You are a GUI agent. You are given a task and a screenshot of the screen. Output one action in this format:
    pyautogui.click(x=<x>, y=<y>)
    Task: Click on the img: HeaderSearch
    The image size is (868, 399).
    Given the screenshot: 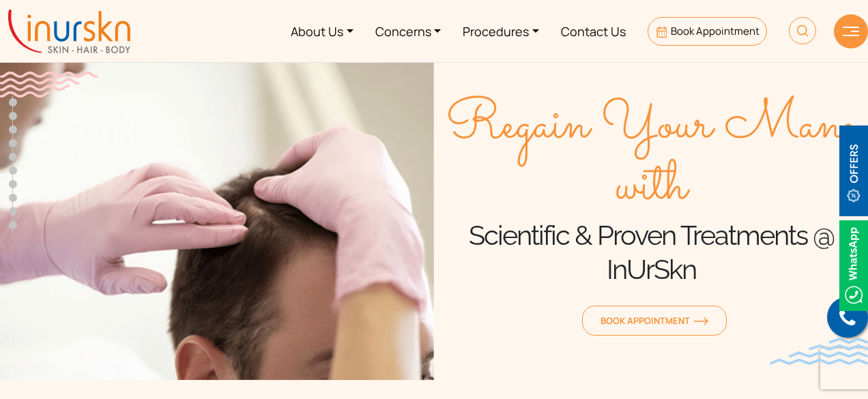 What is the action you would take?
    pyautogui.click(x=803, y=31)
    